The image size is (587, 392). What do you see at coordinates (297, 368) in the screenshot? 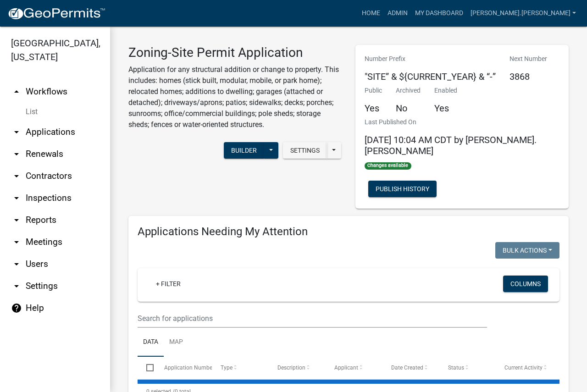
I see `datatable-header-cell: Description` at bounding box center [297, 368].